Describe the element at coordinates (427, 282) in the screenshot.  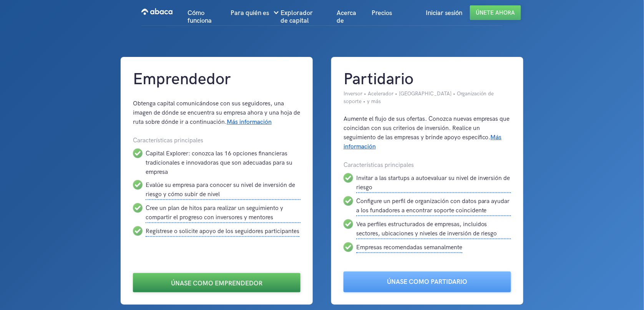
I see `a: Únase como partidario` at that location.